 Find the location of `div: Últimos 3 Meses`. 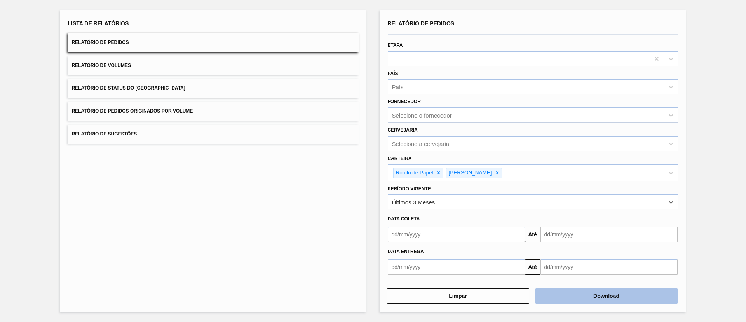

div: Últimos 3 Meses is located at coordinates (414, 202).